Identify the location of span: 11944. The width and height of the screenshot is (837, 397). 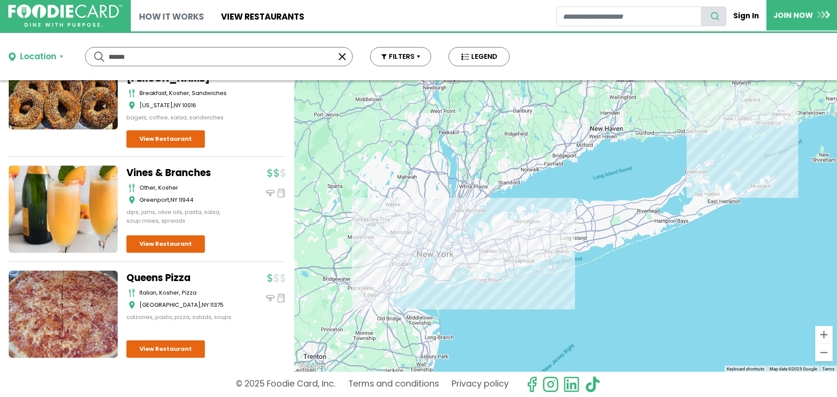
(186, 200).